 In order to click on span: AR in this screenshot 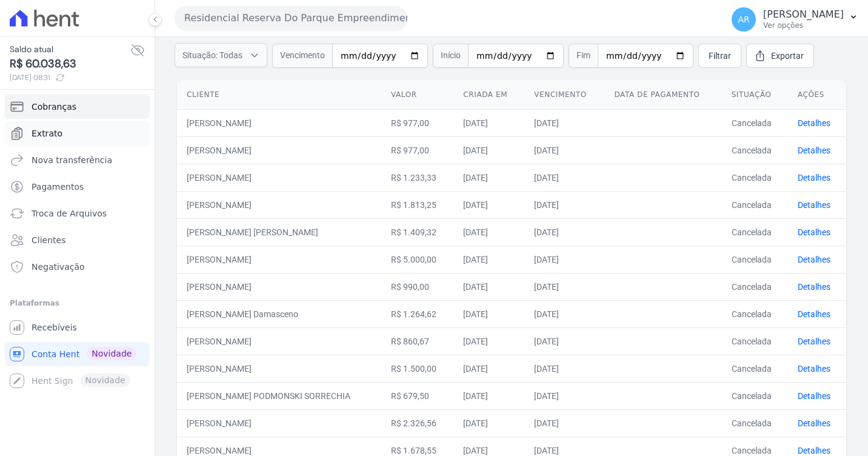, I will do `click(743, 19)`.